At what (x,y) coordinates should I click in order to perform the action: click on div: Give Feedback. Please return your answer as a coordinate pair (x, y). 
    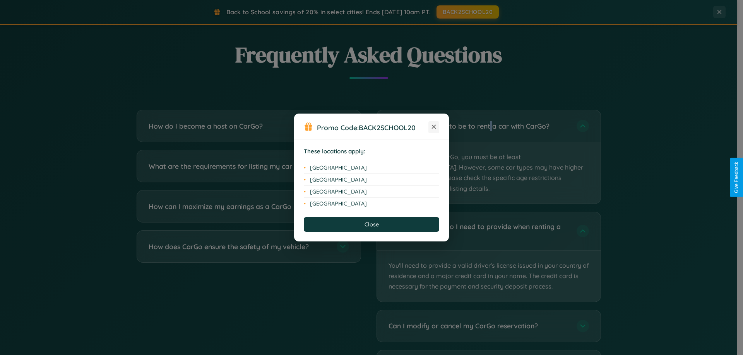
    Looking at the image, I should click on (736, 178).